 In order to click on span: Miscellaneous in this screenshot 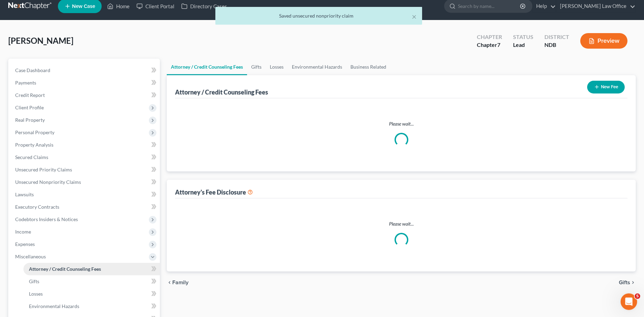, I will do `click(31, 256)`.